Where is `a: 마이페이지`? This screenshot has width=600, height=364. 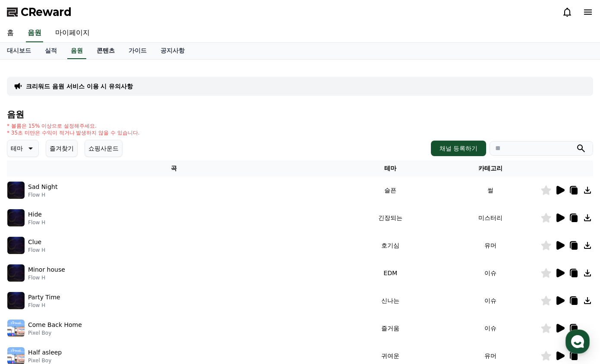 a: 마이페이지 is located at coordinates (73, 33).